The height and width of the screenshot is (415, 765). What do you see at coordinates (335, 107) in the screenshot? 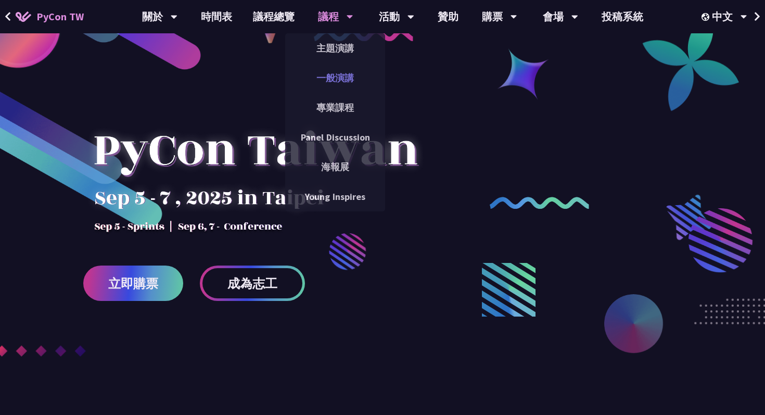
I see `a: 專業課程` at bounding box center [335, 107].